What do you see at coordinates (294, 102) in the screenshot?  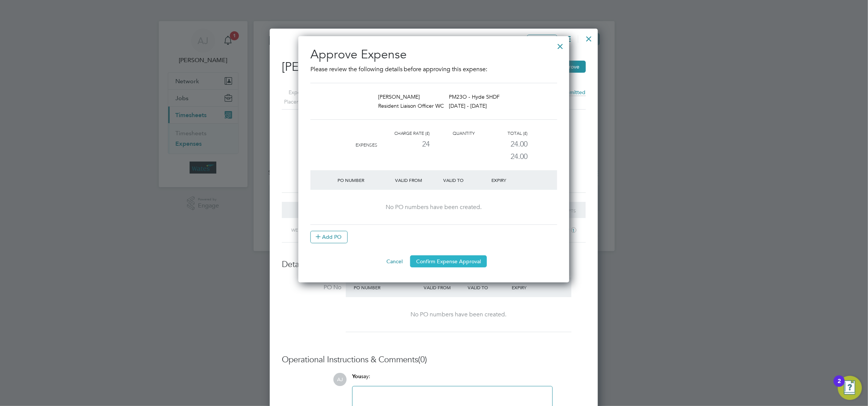 I see `label: Placement ID` at bounding box center [294, 102].